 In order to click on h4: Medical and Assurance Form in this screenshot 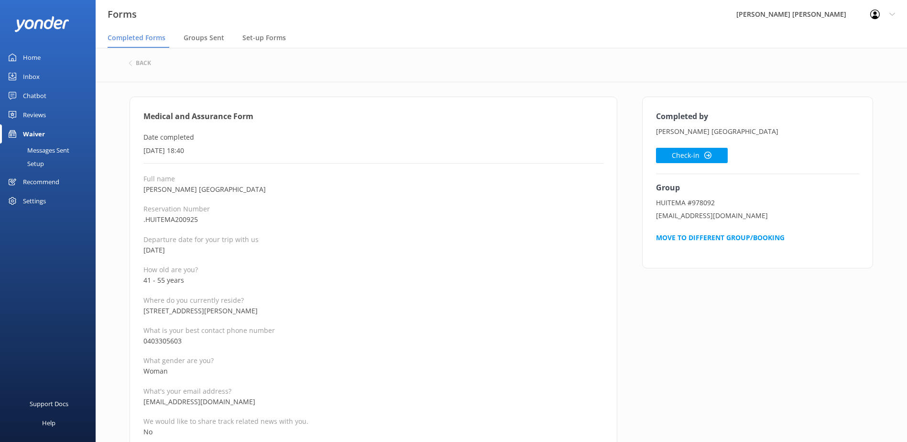, I will do `click(373, 117)`.